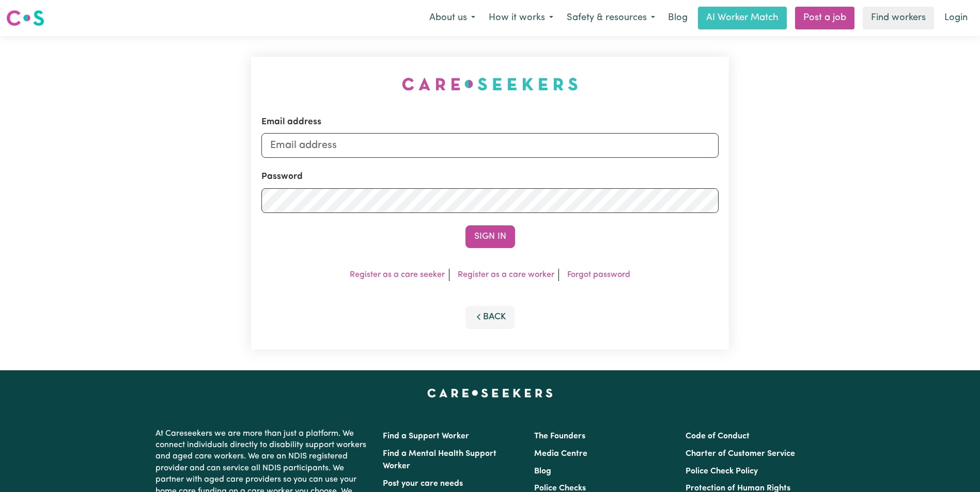 The image size is (980, 492). What do you see at coordinates (740, 454) in the screenshot?
I see `a: Charter of Customer Service` at bounding box center [740, 454].